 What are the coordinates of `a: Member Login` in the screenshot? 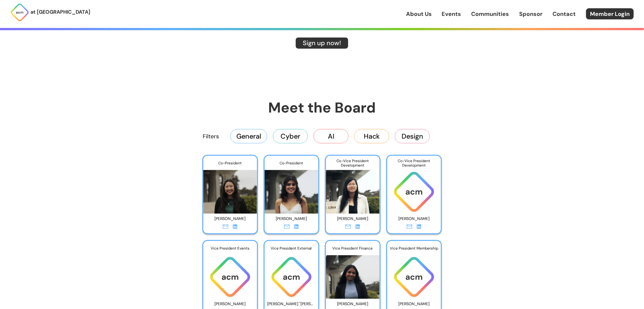 It's located at (610, 14).